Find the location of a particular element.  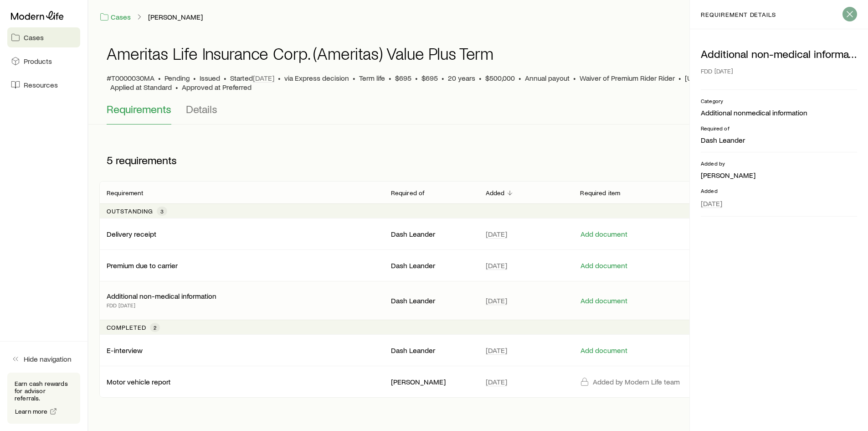

h1: Ameritas Life Insurance Corp. (Ameritas) Value Plus Term is located at coordinates (300, 53).